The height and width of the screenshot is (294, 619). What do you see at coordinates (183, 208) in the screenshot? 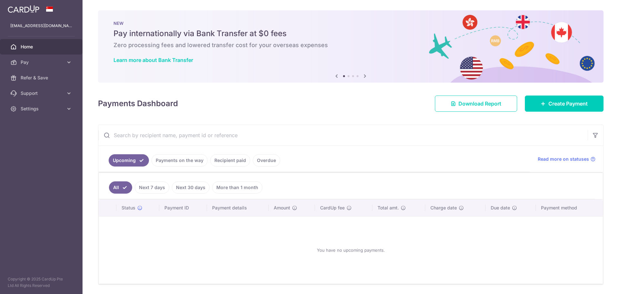
I see `th: Payment ID` at bounding box center [183, 208].